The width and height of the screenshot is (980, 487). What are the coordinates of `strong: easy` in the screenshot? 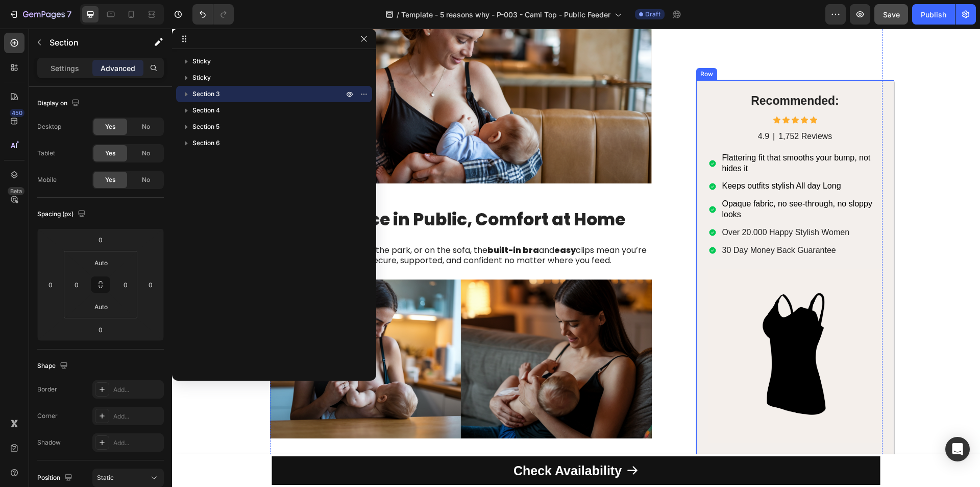 It's located at (393, 221).